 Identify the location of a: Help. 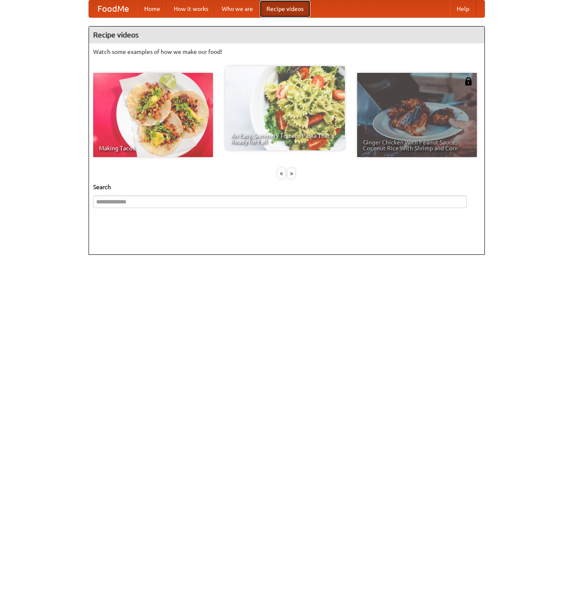
(463, 9).